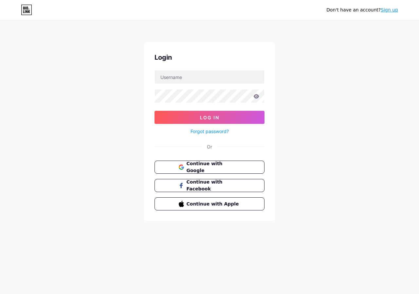 Image resolution: width=419 pixels, height=294 pixels. What do you see at coordinates (214, 185) in the screenshot?
I see `span: Continue with Facebook` at bounding box center [214, 185].